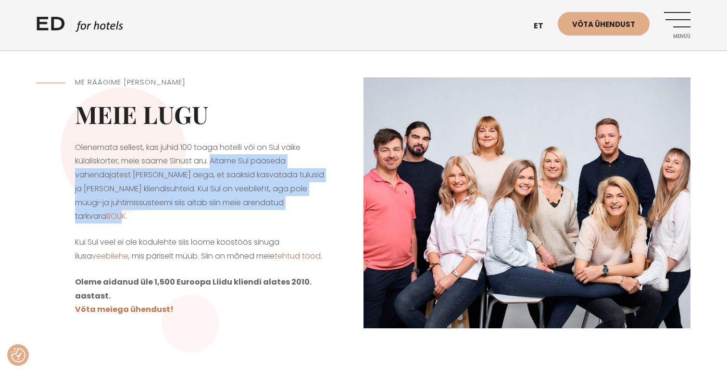 This screenshot has width=727, height=373. What do you see at coordinates (200, 114) in the screenshot?
I see `h2: Meie lugu` at bounding box center [200, 114].